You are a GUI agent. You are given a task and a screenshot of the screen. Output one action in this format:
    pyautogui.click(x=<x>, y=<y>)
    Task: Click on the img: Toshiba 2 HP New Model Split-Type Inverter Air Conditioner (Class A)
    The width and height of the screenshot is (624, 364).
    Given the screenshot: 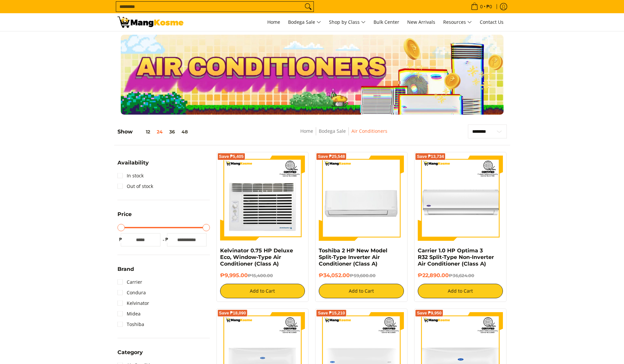 What is the action you would take?
    pyautogui.click(x=361, y=198)
    